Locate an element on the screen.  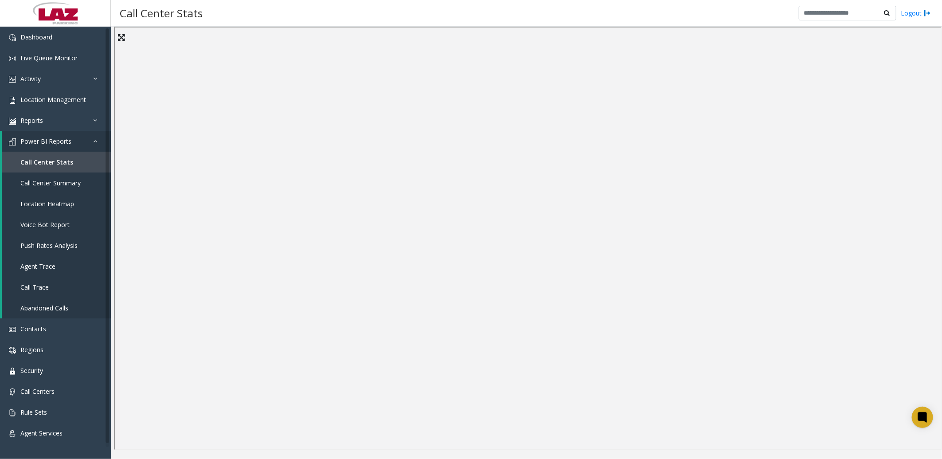
span: Voice Bot Report is located at coordinates (45, 224).